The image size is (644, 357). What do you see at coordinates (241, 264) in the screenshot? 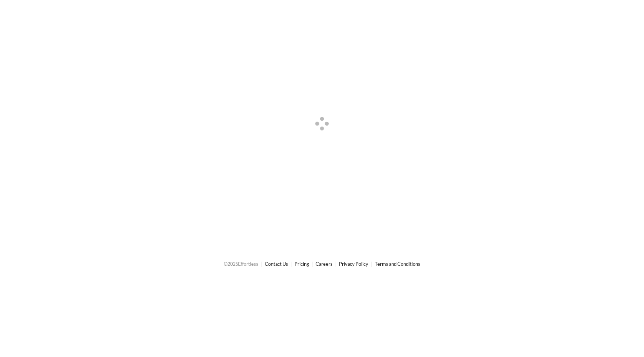
I see `span: © 2025 Effortless` at bounding box center [241, 264].